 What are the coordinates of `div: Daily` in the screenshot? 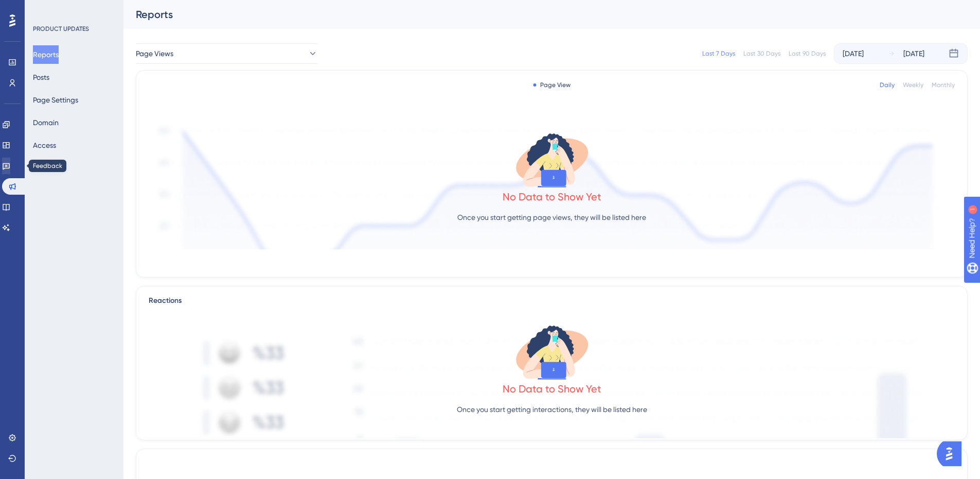 It's located at (887, 85).